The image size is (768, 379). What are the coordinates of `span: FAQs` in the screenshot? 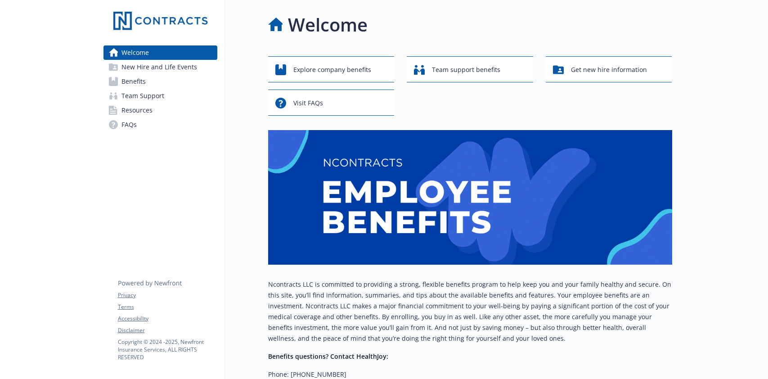 It's located at (129, 125).